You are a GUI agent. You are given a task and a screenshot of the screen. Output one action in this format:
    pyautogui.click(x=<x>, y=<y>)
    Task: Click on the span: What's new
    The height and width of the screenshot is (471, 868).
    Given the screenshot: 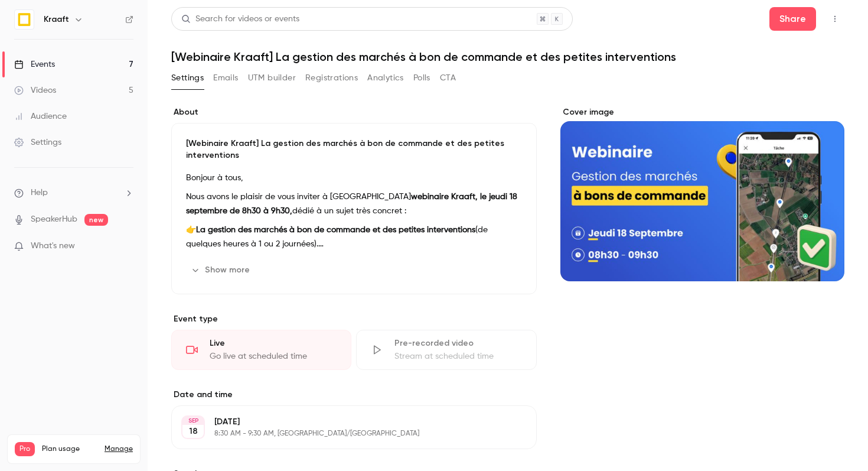 What is the action you would take?
    pyautogui.click(x=52, y=246)
    